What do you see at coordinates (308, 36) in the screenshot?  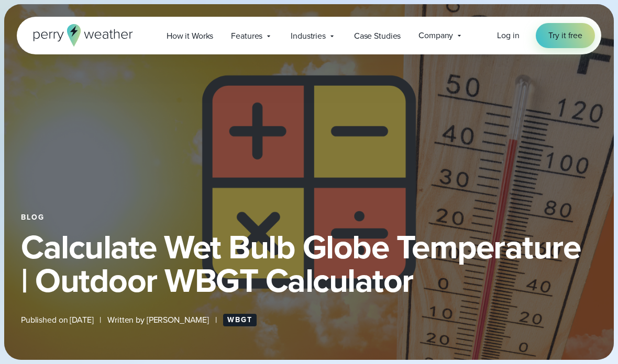 I see `span: Industries` at bounding box center [308, 36].